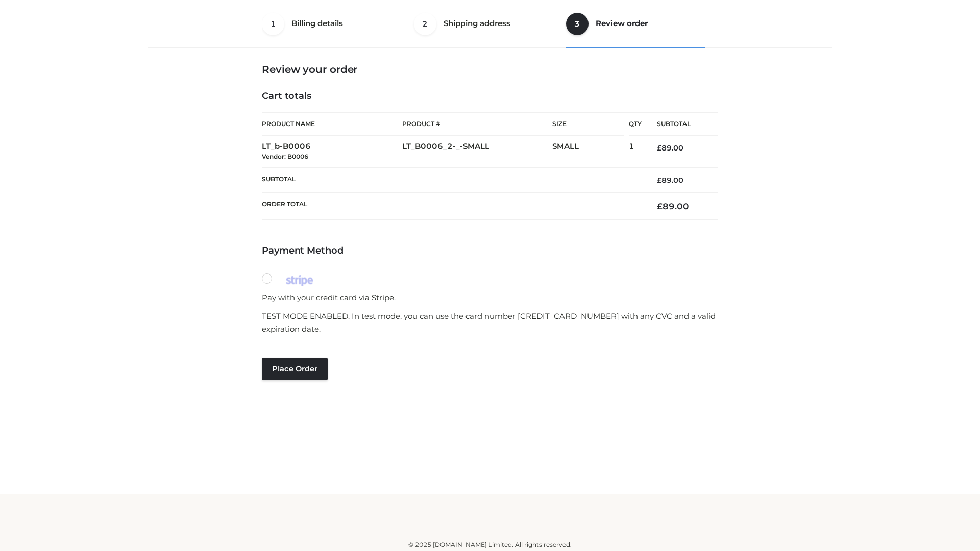  What do you see at coordinates (490, 298) in the screenshot?
I see `p: Pay with your credit card via Stripe.` at bounding box center [490, 298].